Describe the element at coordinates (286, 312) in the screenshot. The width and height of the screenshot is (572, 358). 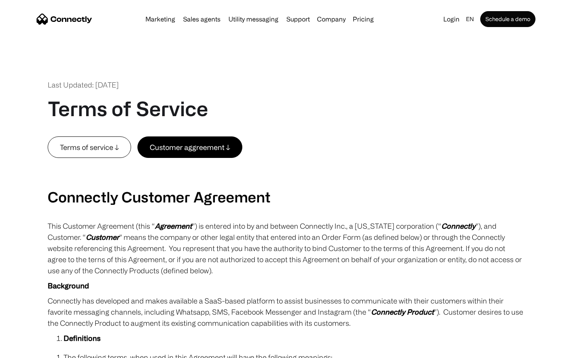
I see `p: Connectly has developed and makes available a SaaS-based platform to assist businesses to communi...` at that location.